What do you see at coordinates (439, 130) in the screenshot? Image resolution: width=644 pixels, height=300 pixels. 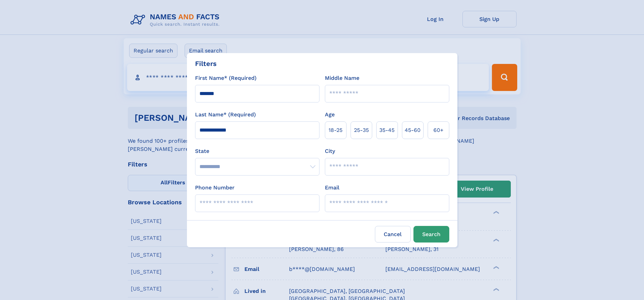 I see `span: 60+` at bounding box center [439, 130].